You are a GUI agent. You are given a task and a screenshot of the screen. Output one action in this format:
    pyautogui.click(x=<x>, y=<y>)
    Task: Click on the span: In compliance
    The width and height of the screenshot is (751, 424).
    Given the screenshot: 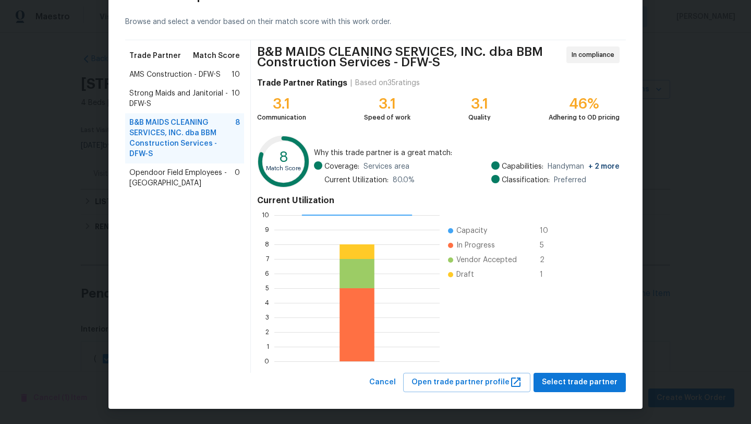 What is the action you would take?
    pyautogui.click(x=595, y=55)
    